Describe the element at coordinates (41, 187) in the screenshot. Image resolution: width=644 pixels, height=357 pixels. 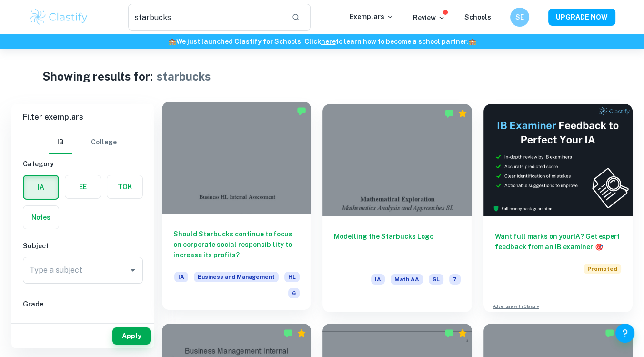
I see `button: IA` at that location.